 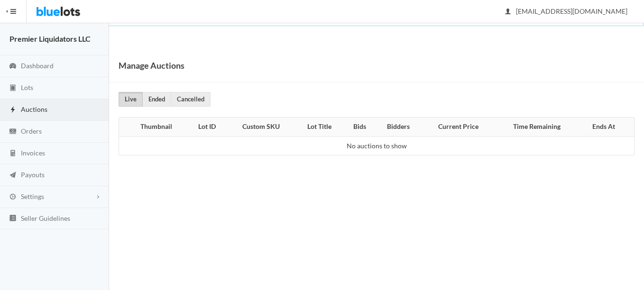 I want to click on th: Current Price, so click(x=458, y=127).